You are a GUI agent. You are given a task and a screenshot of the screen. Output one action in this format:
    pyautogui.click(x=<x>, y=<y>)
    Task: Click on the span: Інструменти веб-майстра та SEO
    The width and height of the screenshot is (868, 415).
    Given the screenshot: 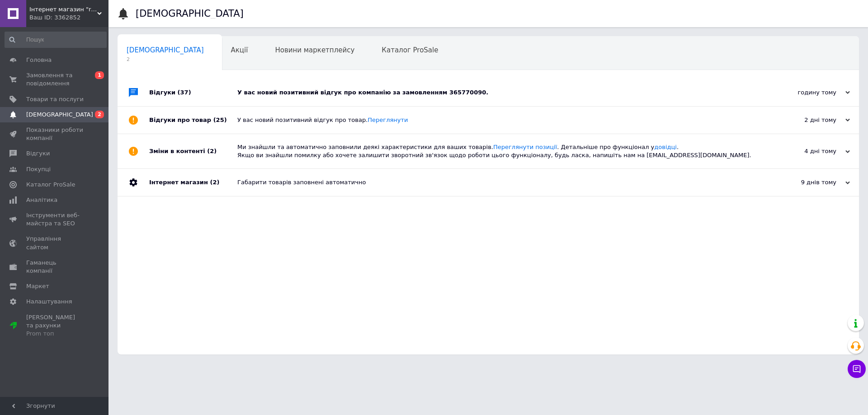 What is the action you would take?
    pyautogui.click(x=54, y=219)
    